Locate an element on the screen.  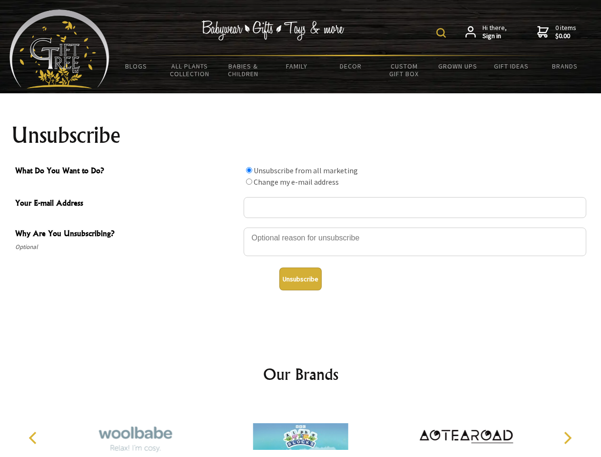
img: Babywear - Gifts - Toys & more is located at coordinates (273, 30).